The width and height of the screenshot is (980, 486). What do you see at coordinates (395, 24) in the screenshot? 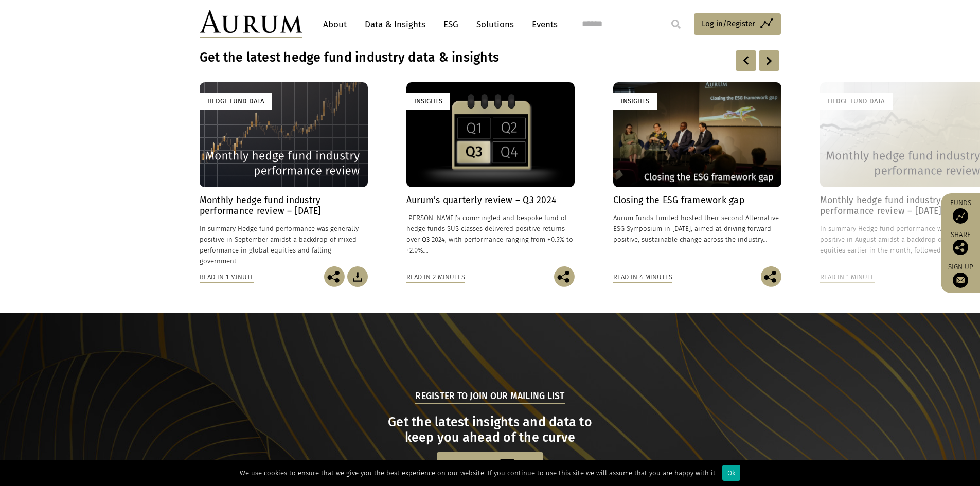
I see `a: Data & Insights` at bounding box center [395, 24].